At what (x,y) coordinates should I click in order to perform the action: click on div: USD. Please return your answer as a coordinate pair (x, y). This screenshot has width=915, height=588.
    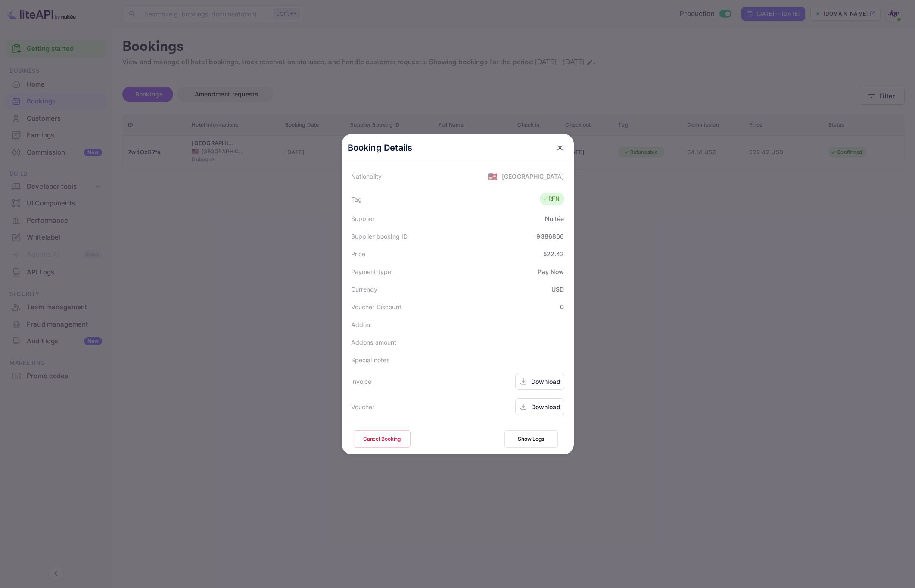
    Looking at the image, I should click on (558, 289).